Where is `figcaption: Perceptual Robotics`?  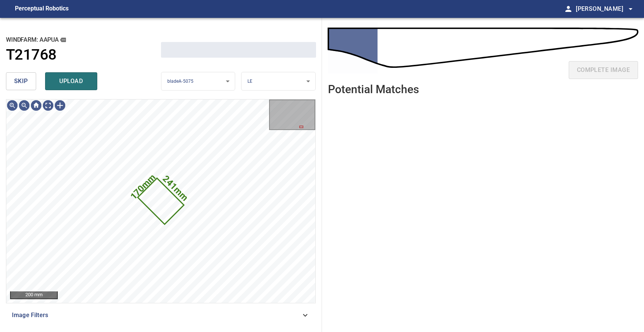
figcaption: Perceptual Robotics is located at coordinates (41, 9).